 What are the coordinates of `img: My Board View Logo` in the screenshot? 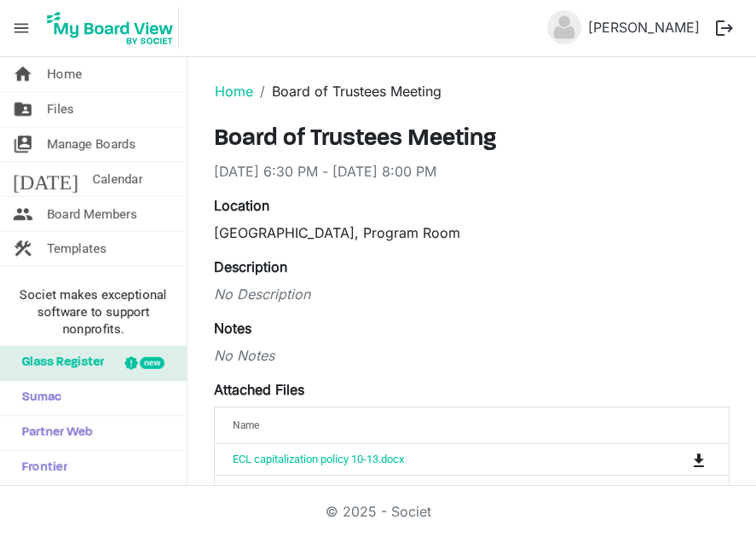 It's located at (110, 28).